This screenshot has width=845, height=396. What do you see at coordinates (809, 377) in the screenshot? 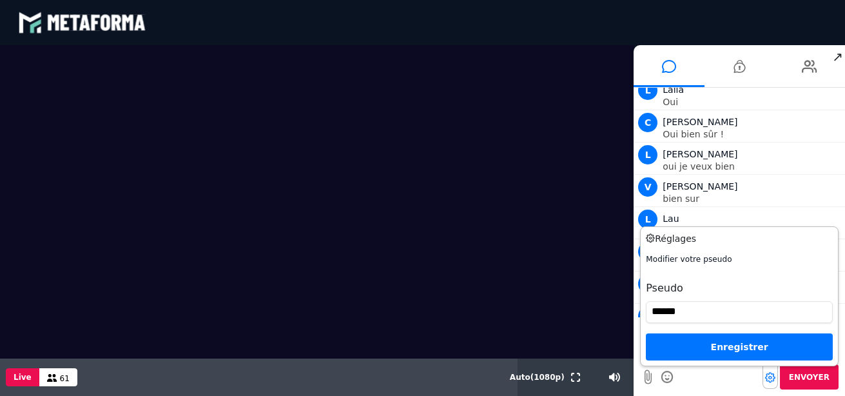
I see `span: Envoyer` at bounding box center [809, 377].